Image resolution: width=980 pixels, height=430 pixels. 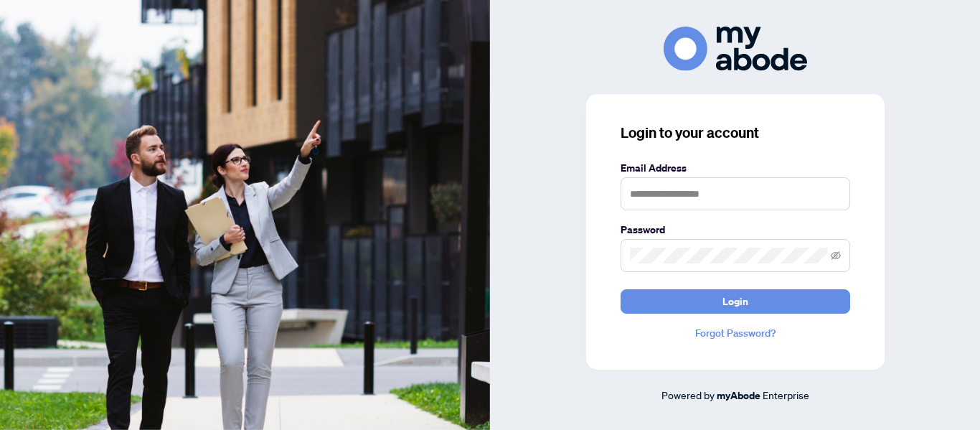 What do you see at coordinates (785, 395) in the screenshot?
I see `span: Enterprise` at bounding box center [785, 395].